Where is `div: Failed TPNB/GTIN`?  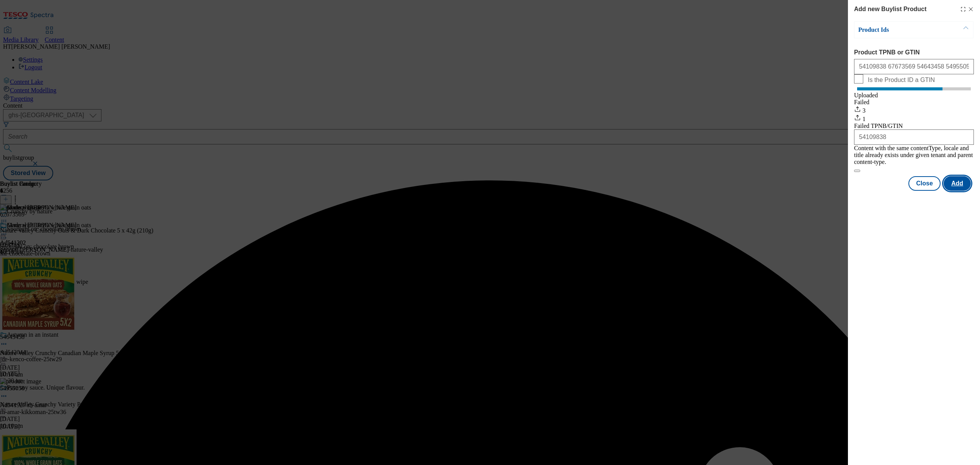 div: Failed TPNB/GTIN is located at coordinates (913, 126).